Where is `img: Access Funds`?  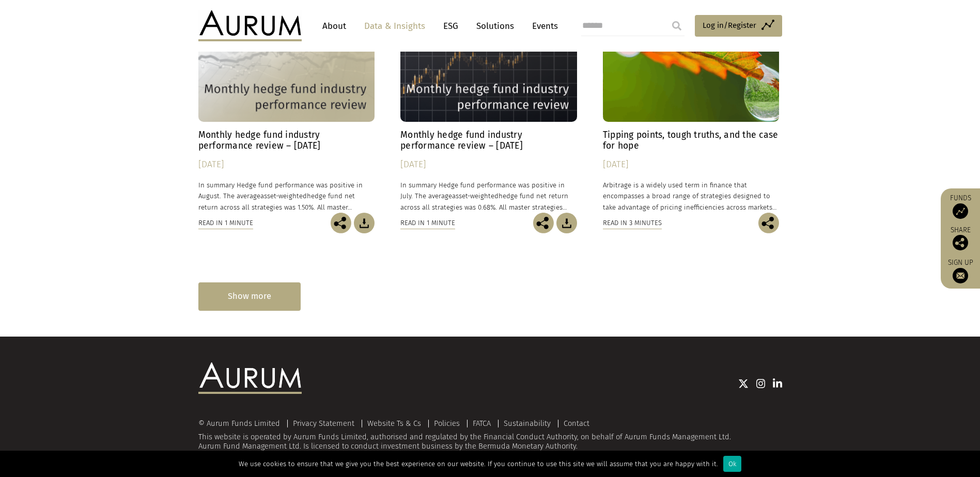 img: Access Funds is located at coordinates (960, 211).